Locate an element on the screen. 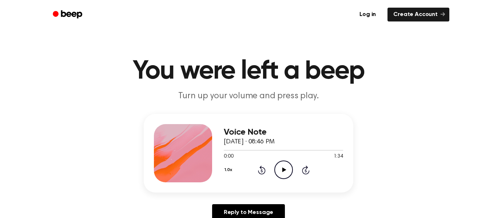  p: Turn up your volume and press play. is located at coordinates (249, 96).